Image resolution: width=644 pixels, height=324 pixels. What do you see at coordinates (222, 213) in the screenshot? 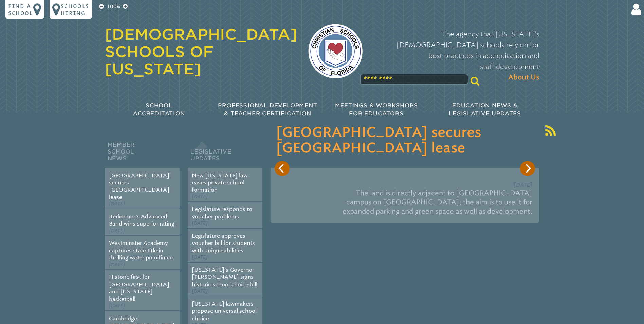
I see `a: Legislature responds to voucher problems` at bounding box center [222, 213].